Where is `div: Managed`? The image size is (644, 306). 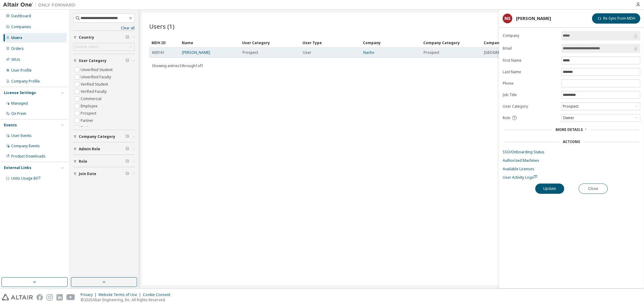 div: Managed is located at coordinates (20, 103).